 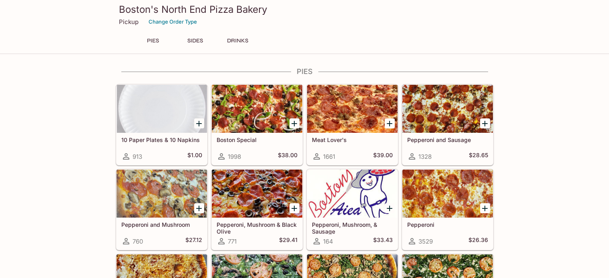 I want to click on div: Pepperoni, Mushroom & Black Olive, so click(x=257, y=194).